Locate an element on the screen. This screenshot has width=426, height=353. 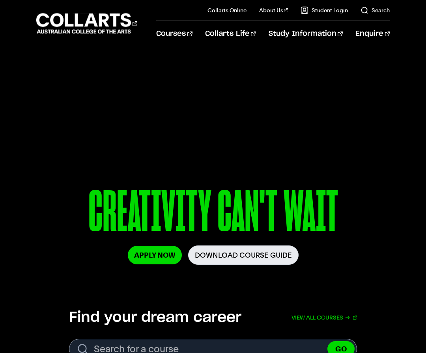
a: Courses is located at coordinates (174, 34).